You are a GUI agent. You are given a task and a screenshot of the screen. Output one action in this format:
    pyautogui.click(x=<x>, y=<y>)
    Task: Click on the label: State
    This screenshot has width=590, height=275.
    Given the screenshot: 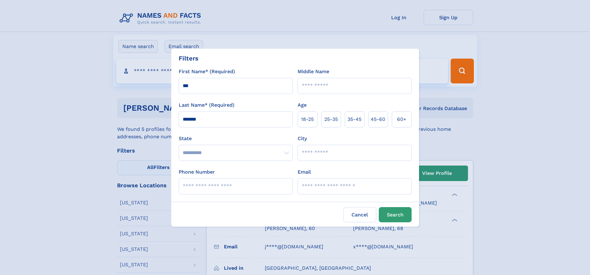 What is the action you would take?
    pyautogui.click(x=236, y=138)
    